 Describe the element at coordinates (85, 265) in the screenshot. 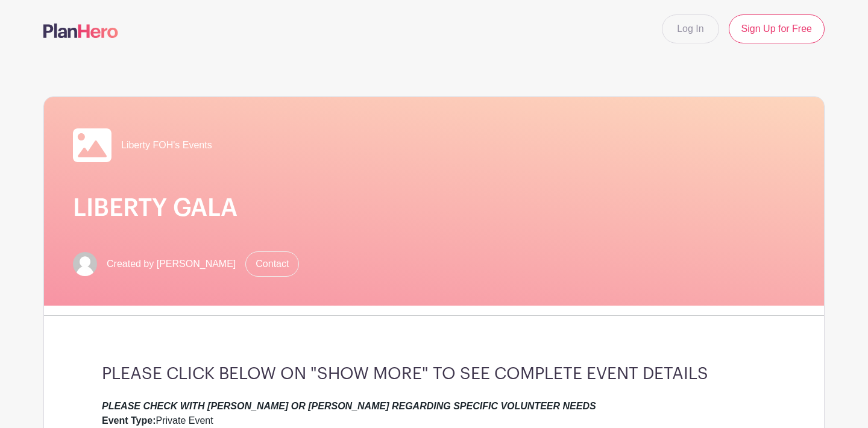

I see `img: default-ce2991bfa6775e67f084385cd625a349d9dcbb7a52a09fb2fda1e96e2d18dcdb.png` at that location.